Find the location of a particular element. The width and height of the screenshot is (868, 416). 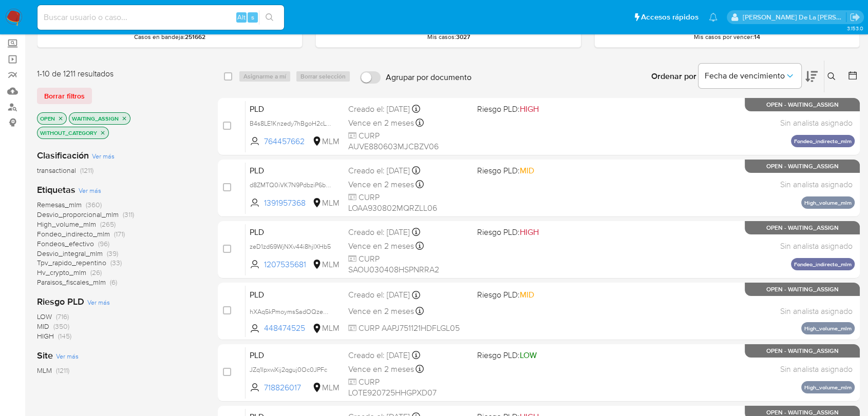

p: javier.gutierrez@mercadolibre.com.mx is located at coordinates (795, 17).